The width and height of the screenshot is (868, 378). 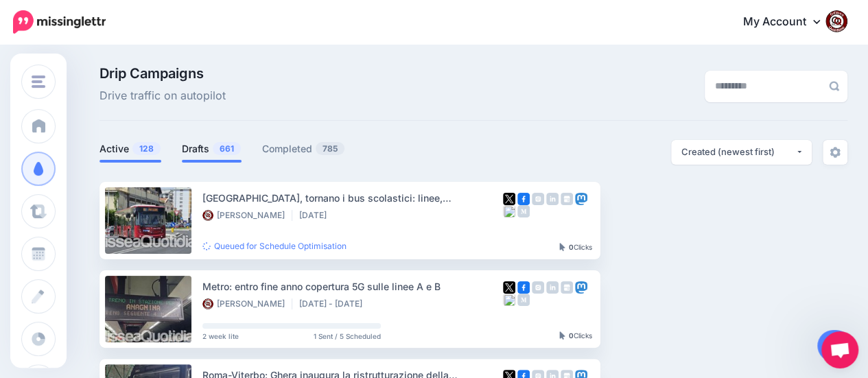 I want to click on span: 785, so click(x=330, y=148).